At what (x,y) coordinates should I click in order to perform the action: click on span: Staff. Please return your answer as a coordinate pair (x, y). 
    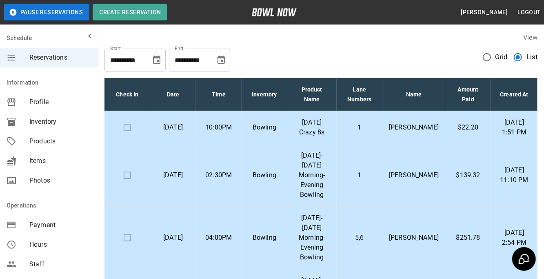
    Looking at the image, I should click on (60, 264).